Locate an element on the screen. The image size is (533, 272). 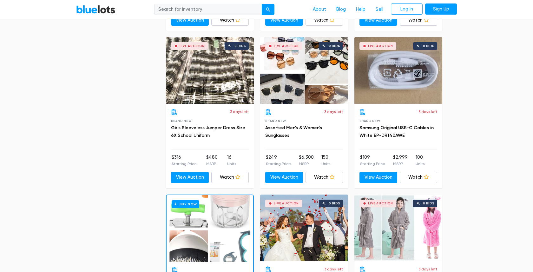
li: 150 is located at coordinates (326, 160).